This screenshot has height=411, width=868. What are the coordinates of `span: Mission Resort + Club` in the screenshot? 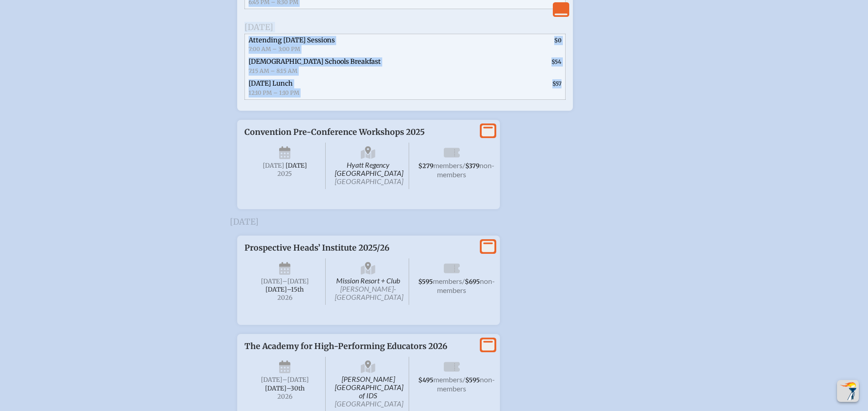 It's located at (368, 282).